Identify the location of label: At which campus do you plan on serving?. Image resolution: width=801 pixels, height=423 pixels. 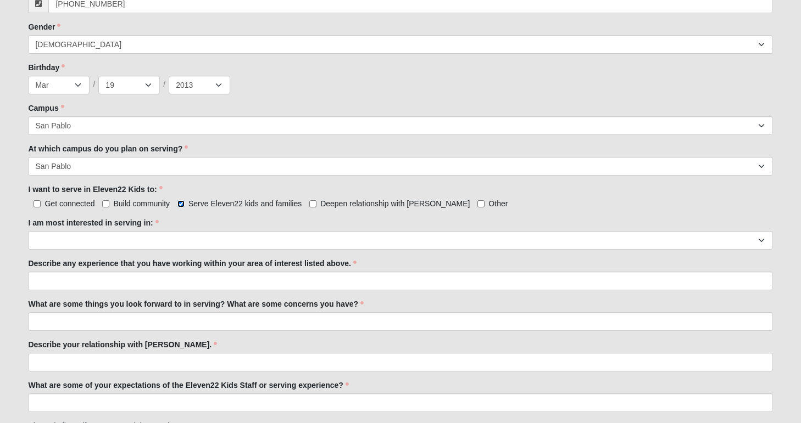
(108, 149).